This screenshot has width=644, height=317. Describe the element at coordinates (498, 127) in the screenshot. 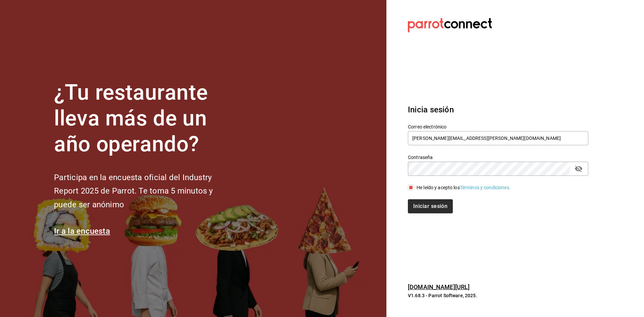

I see `label: Correo electrónico` at that location.